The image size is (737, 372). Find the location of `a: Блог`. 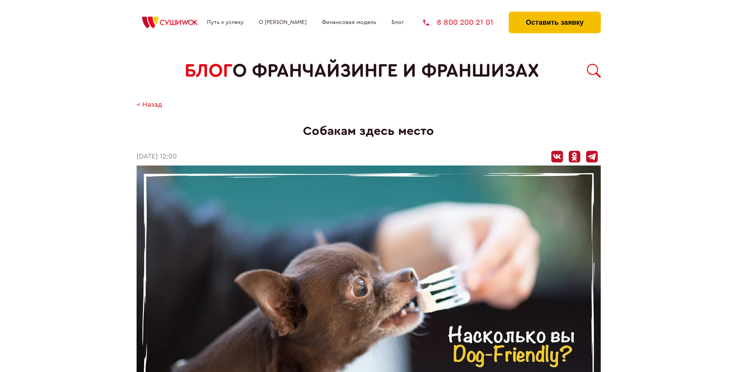

a: Блог is located at coordinates (398, 22).